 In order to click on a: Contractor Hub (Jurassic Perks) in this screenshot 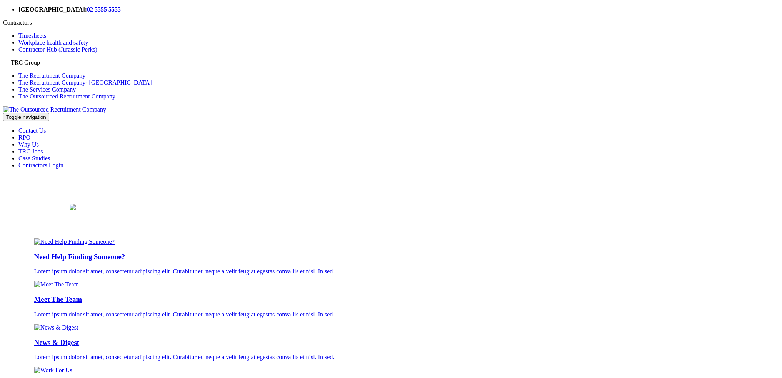, I will do `click(58, 49)`.